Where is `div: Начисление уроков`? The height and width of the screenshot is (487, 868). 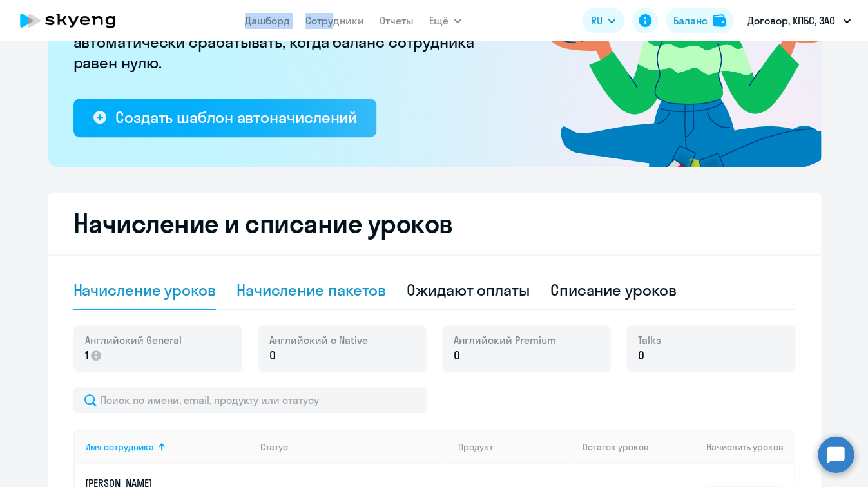 div: Начисление уроков is located at coordinates (144, 290).